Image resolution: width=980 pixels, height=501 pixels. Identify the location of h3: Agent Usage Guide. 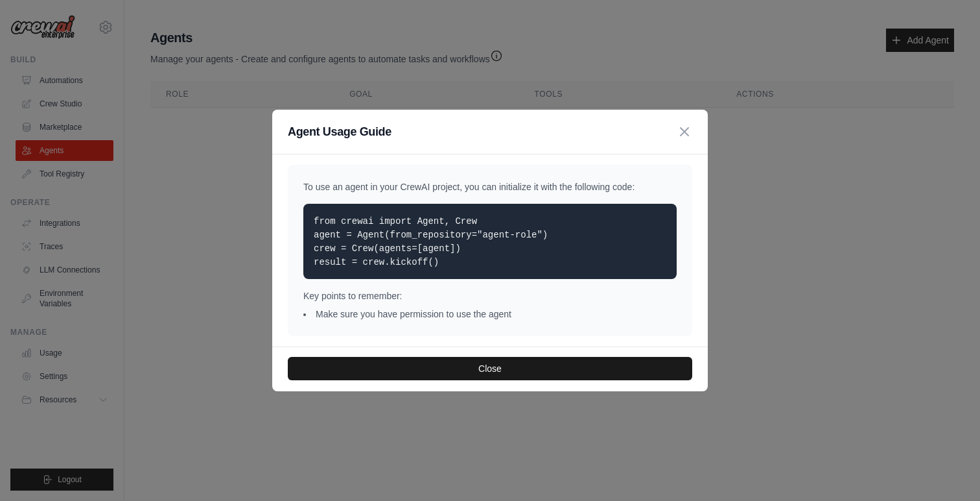
(339, 132).